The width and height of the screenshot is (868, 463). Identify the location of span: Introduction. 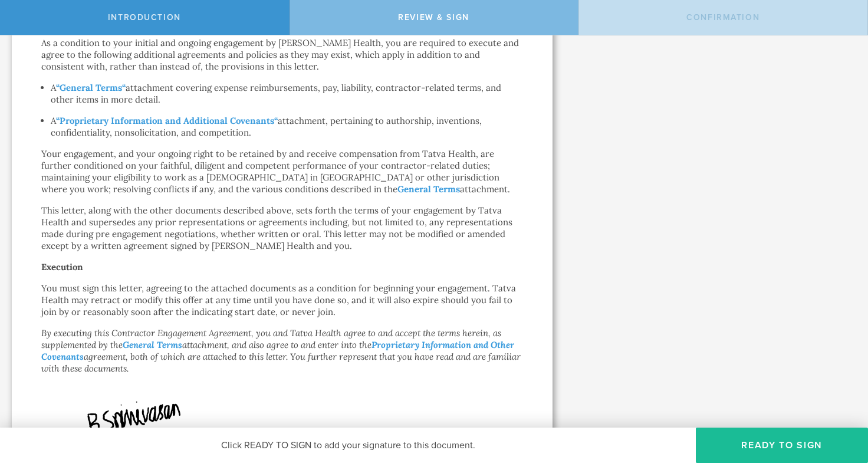
(144, 17).